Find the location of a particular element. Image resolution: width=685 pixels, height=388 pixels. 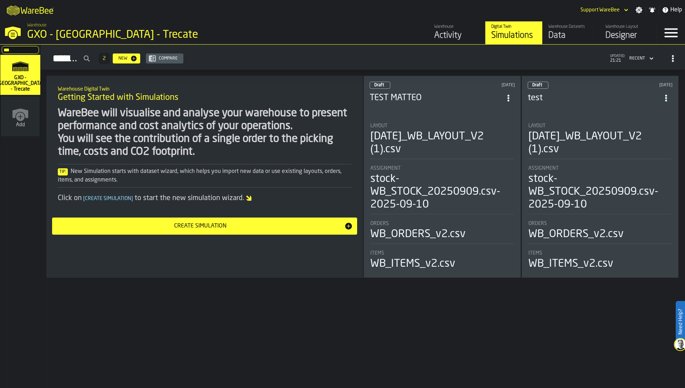

div: Create Simulation is located at coordinates (200, 226).